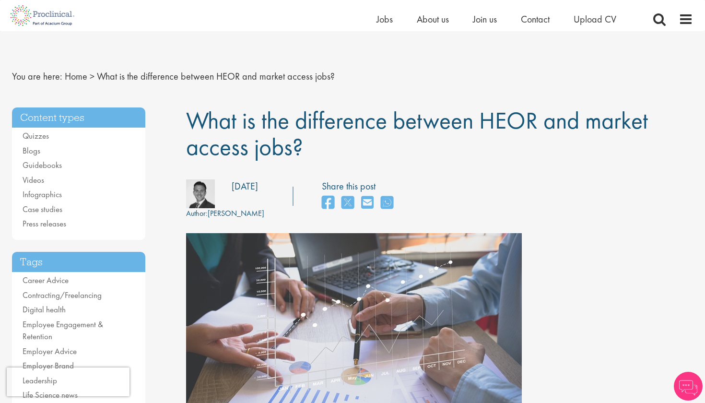 This screenshot has height=403, width=705. I want to click on span: About us, so click(432, 19).